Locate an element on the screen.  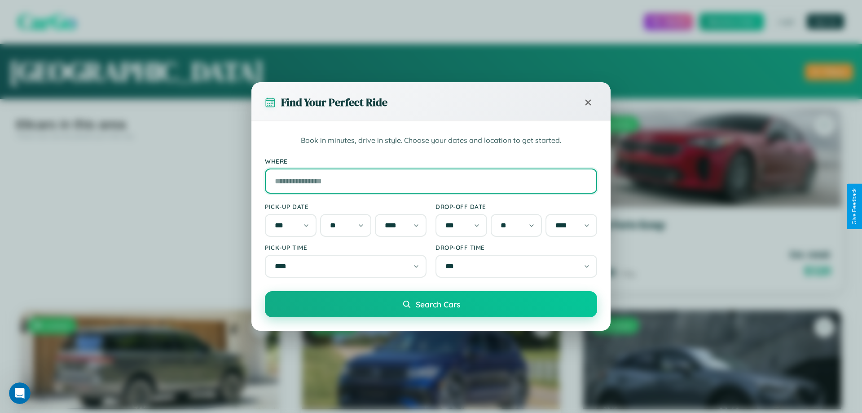
label: Drop-off Date is located at coordinates (516, 206).